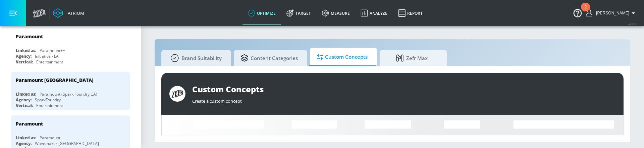  I want to click on a: optimize, so click(262, 13).